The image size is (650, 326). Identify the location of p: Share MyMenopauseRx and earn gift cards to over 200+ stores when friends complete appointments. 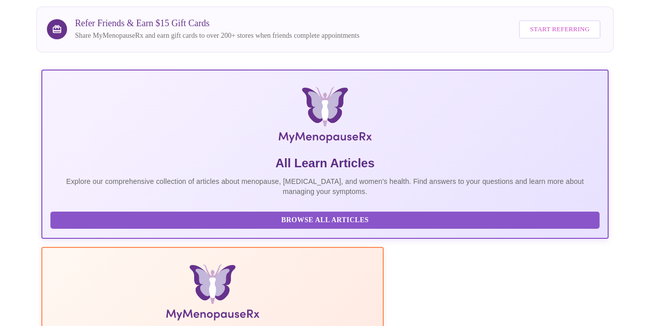
(217, 36).